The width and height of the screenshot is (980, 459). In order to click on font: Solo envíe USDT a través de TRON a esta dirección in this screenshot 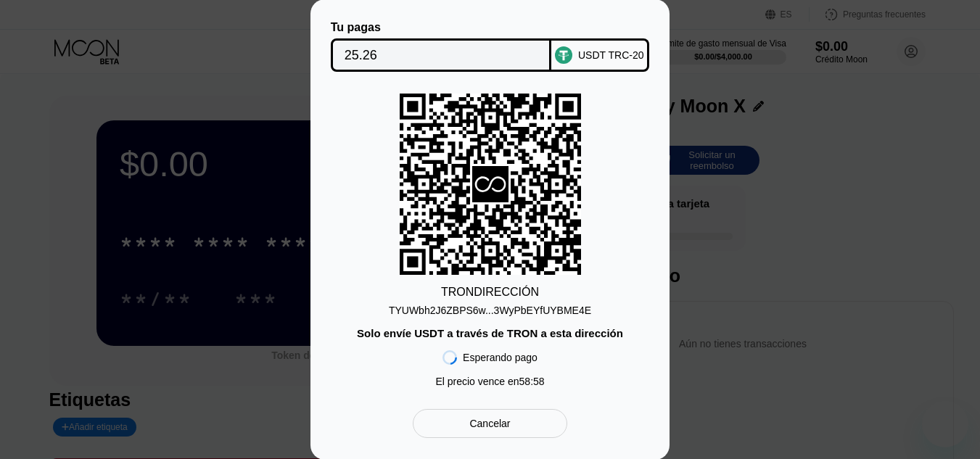, I will do `click(490, 333)`.